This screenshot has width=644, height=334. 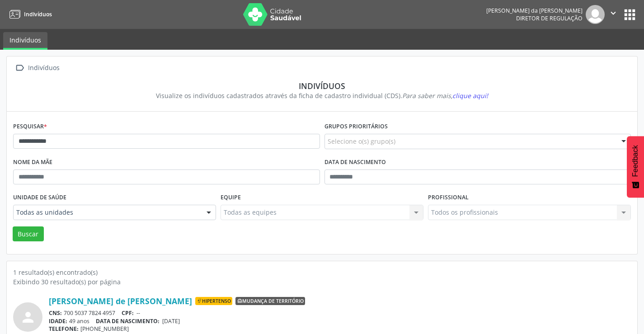 What do you see at coordinates (63, 329) in the screenshot?
I see `span: TELEFONE:` at bounding box center [63, 329].